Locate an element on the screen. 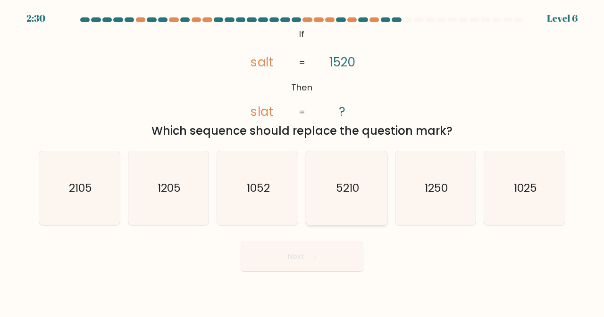 Image resolution: width=604 pixels, height=317 pixels. text: 2105 is located at coordinates (80, 188).